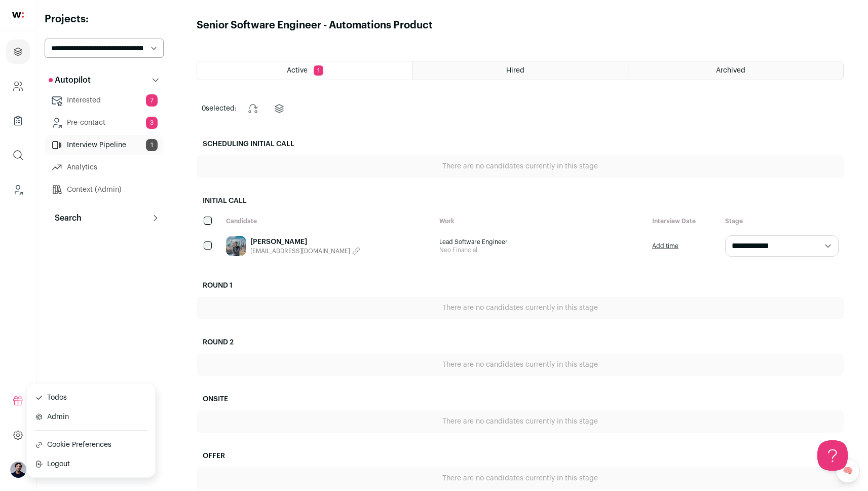 The image size is (868, 491). Describe the element at coordinates (541, 242) in the screenshot. I see `span: Lead Software Engineer` at that location.